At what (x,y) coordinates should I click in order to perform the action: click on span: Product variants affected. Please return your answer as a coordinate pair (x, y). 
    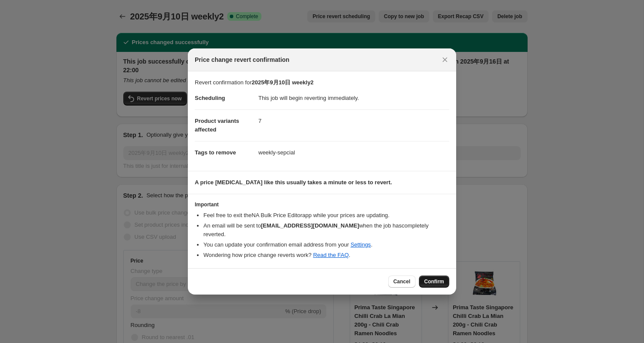
    Looking at the image, I should click on (217, 125).